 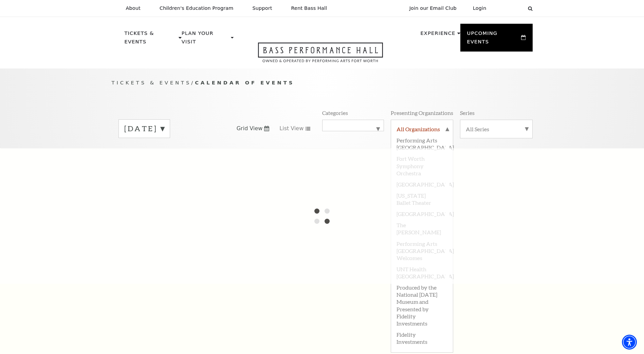 I want to click on div: Accessibility Menu, so click(x=629, y=343).